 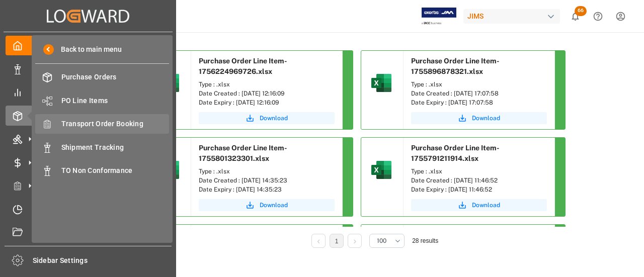 What do you see at coordinates (88, 233) in the screenshot?
I see `a: Document Management` at bounding box center [88, 233].